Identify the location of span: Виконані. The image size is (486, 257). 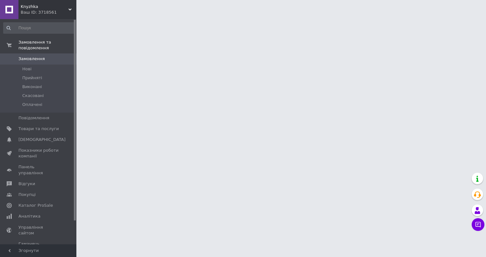
(32, 87).